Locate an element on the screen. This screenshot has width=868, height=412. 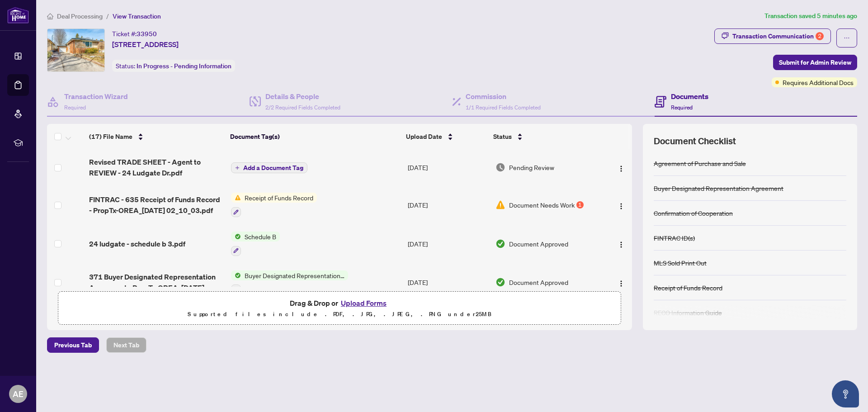
span: plus is located at coordinates (237, 168).